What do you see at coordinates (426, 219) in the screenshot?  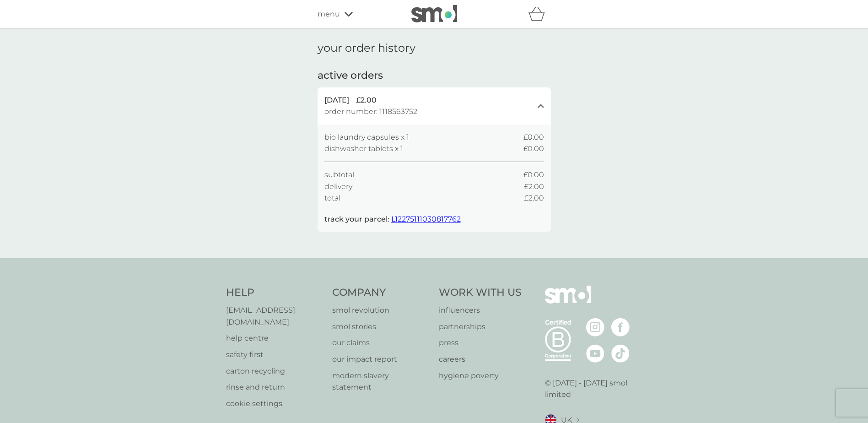 I see `a: L12275111030817762` at bounding box center [426, 219].